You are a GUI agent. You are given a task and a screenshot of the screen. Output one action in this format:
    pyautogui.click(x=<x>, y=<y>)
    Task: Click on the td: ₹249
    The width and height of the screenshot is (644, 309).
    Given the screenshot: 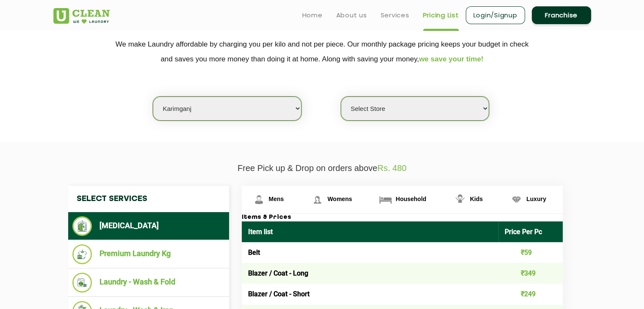 What is the action you would take?
    pyautogui.click(x=530, y=294)
    